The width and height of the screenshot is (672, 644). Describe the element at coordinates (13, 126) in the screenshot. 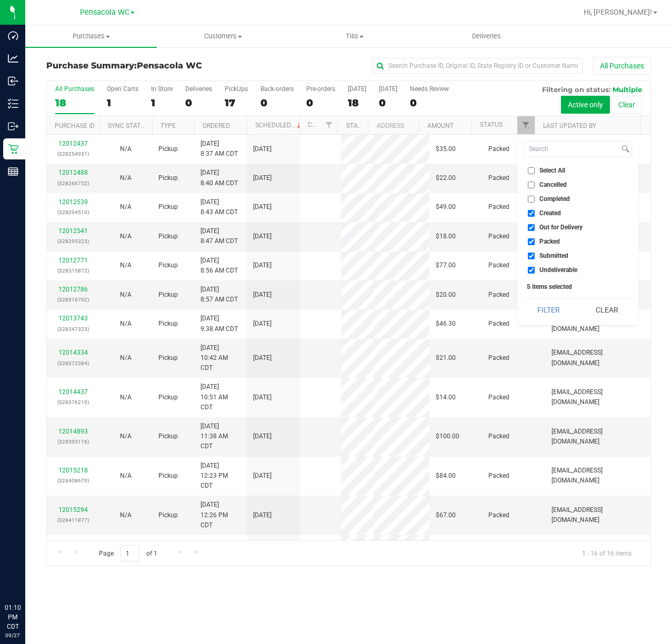

I see `inline-svg: Outbound` at that location.